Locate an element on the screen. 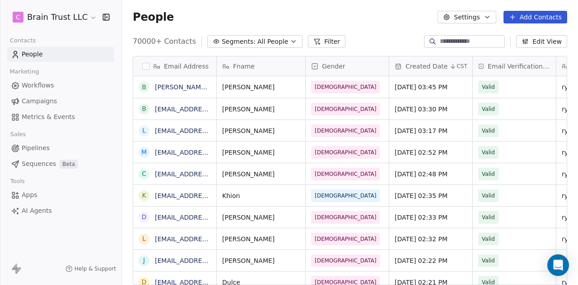  div: Open Intercom Messenger is located at coordinates (558, 266).